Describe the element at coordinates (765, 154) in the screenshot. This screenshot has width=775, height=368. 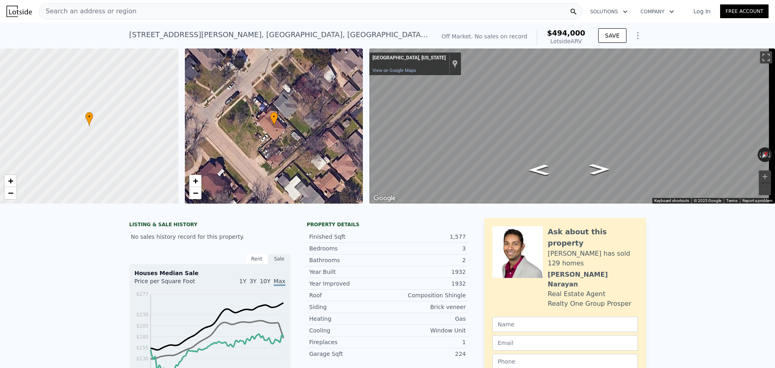
I see `button: Reset the view` at that location.